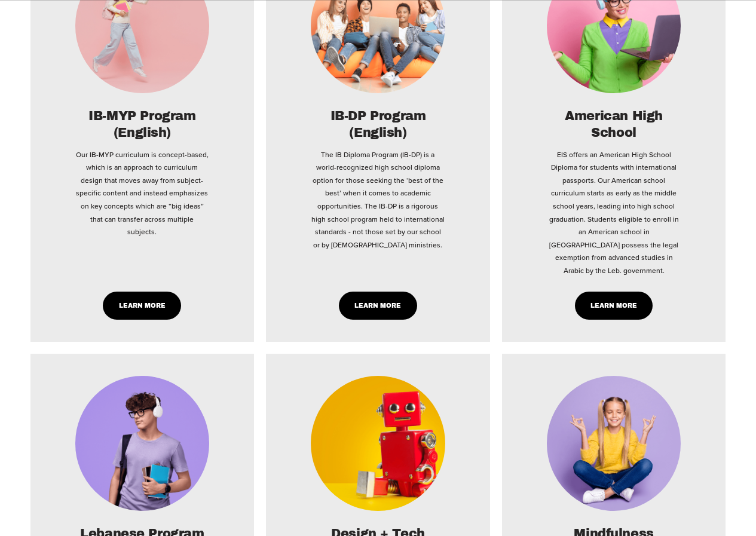 The image size is (756, 536). I want to click on h2: IB-MYP Program (English), so click(142, 125).